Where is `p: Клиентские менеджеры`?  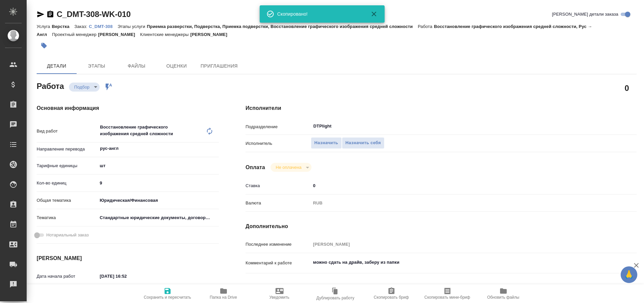
p: Клиентские менеджеры is located at coordinates (165, 34).